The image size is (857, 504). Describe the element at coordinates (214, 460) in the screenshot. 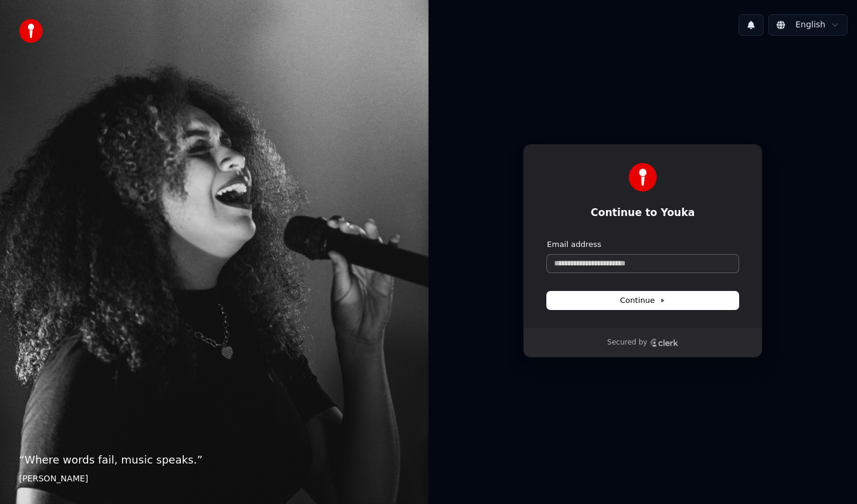

I see `p: “ Where words fail, music speaks. ”` at that location.